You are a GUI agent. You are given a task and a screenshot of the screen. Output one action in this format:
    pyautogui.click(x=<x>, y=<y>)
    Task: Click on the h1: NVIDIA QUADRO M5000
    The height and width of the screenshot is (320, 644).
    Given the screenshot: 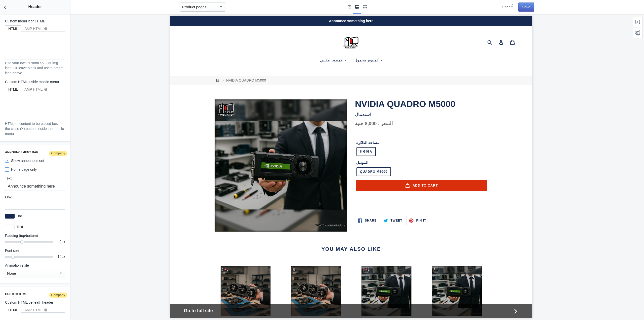 What is the action you would take?
    pyautogui.click(x=251, y=88)
    